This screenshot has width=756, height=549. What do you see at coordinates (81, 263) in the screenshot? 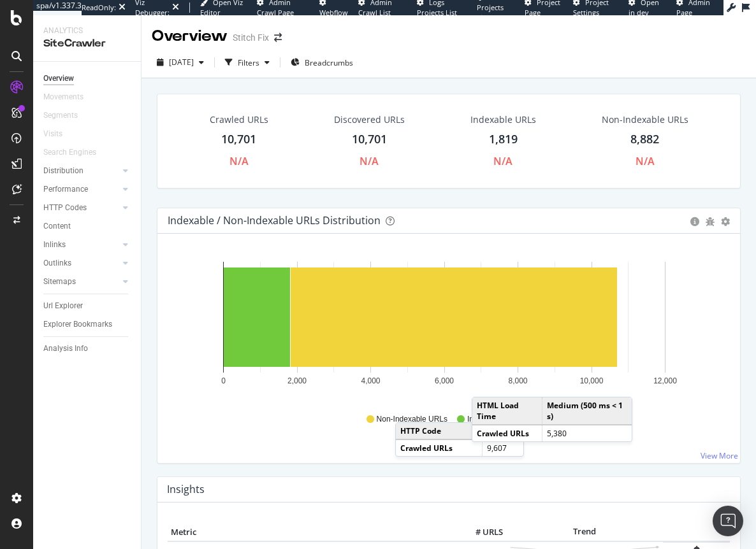
I see `a: Outlinks` at bounding box center [81, 263].